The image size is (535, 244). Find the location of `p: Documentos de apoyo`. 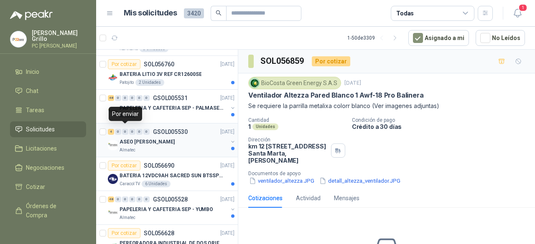

p: Documentos de apoyo is located at coordinates (390, 174).